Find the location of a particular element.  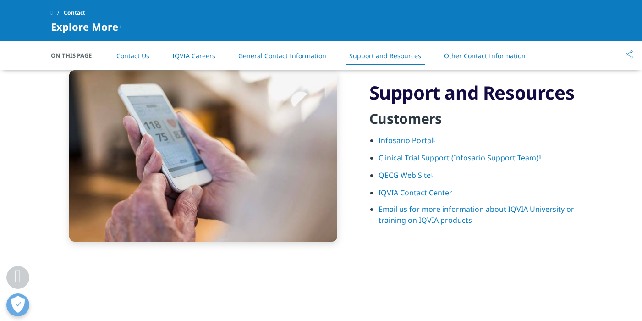

a: IQVIA Contact Center is located at coordinates (415, 192).